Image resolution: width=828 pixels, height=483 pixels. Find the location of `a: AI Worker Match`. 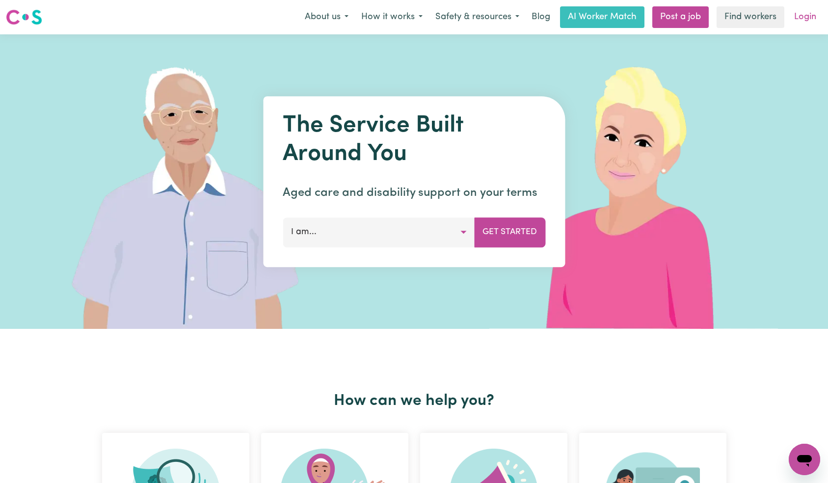

a: AI Worker Match is located at coordinates (602, 17).